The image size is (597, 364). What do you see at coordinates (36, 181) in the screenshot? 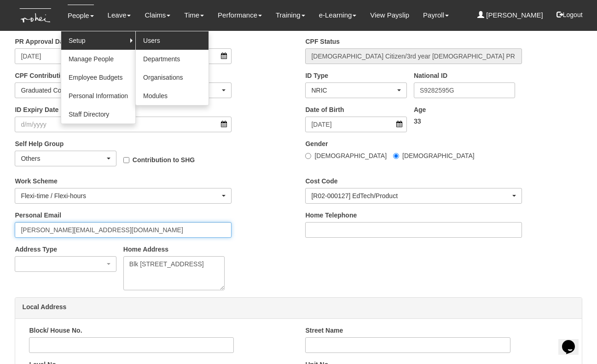
I see `label: Work Scheme` at bounding box center [36, 181].